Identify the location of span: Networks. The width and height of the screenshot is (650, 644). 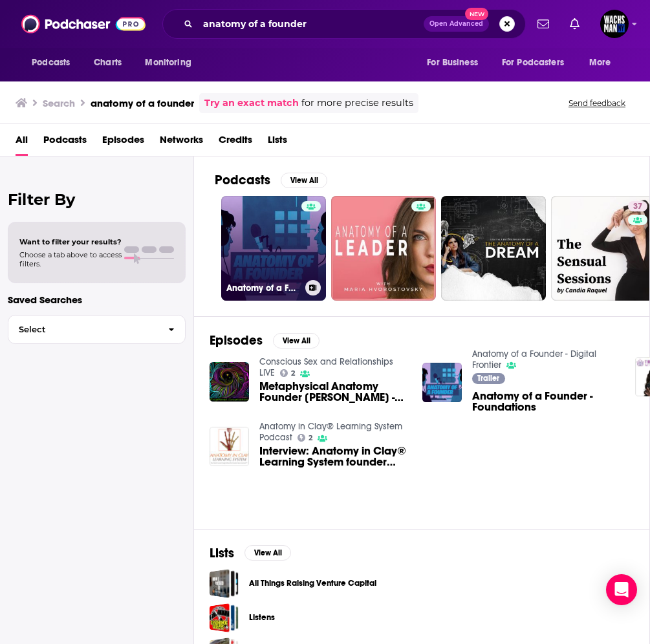
(181, 142).